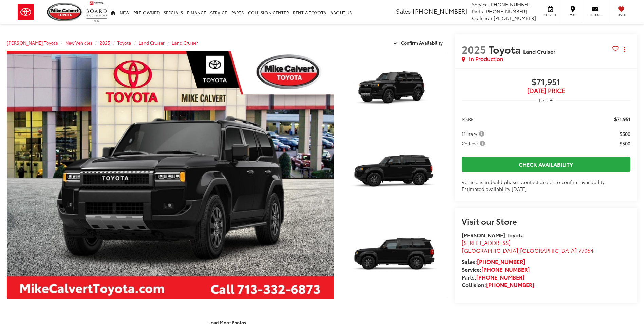 The image size is (644, 324). I want to click on span: Saved, so click(622, 15).